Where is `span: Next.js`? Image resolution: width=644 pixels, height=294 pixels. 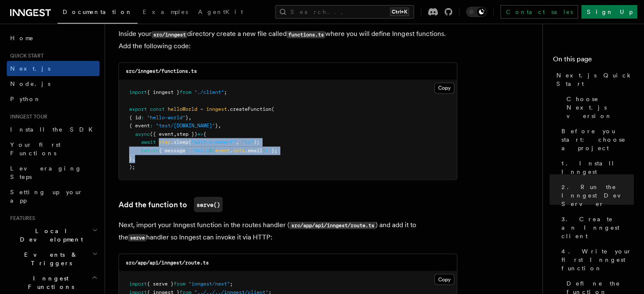
span: Next.js is located at coordinates (30, 69).